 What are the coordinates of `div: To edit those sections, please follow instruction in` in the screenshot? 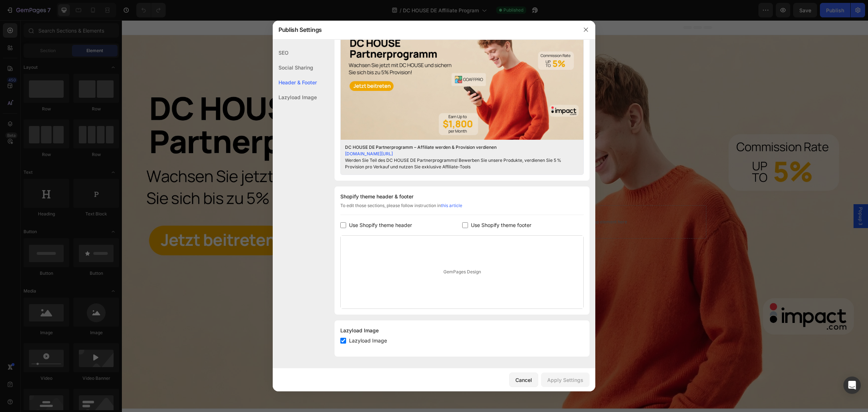 It's located at (462, 208).